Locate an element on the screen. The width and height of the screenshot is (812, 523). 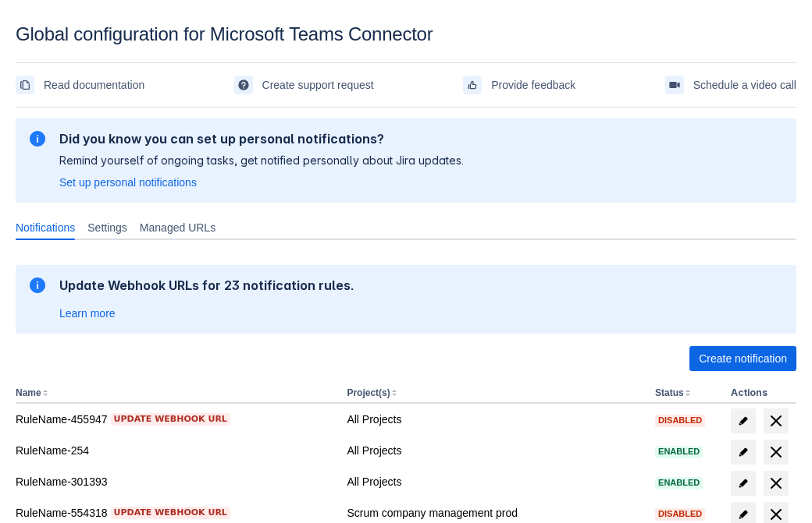
span: Read documentation is located at coordinates (94, 85).